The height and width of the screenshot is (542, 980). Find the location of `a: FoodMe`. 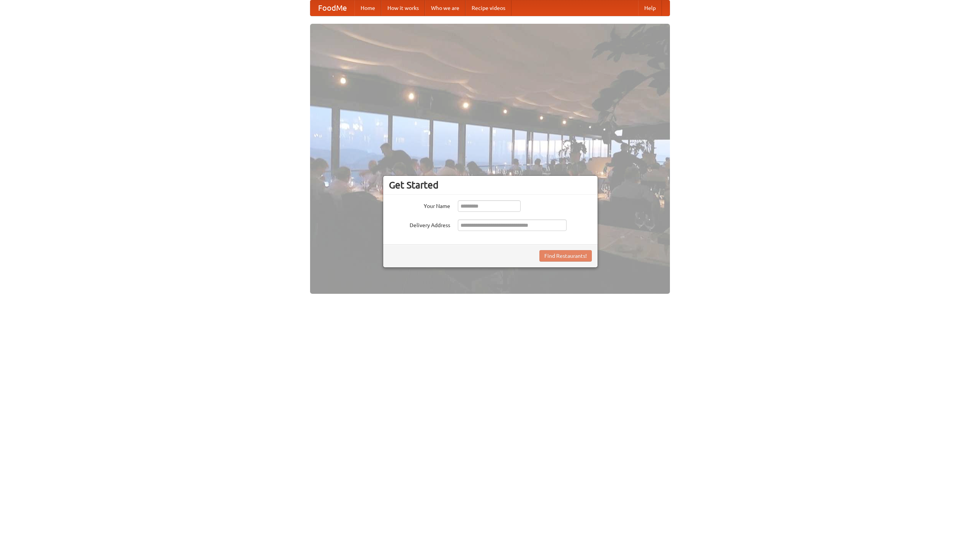

a: FoodMe is located at coordinates (332, 8).